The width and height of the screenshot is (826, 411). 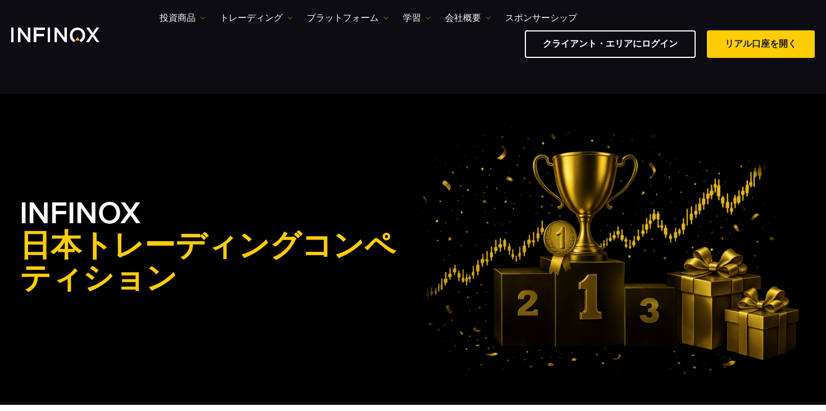 I want to click on span: 日本トレーディングコンペティション, so click(x=216, y=263).